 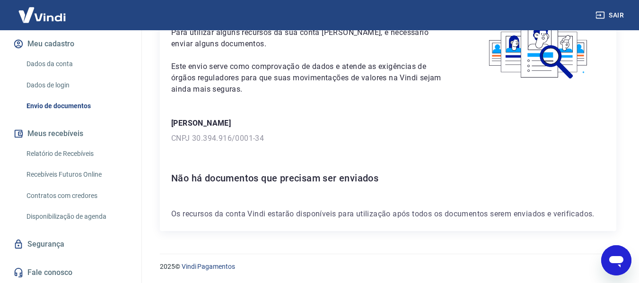 I want to click on button: Meus recebíveis, so click(x=70, y=134).